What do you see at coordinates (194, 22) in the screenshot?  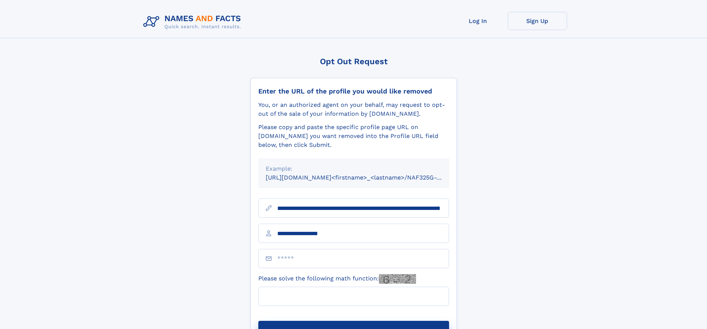 I see `img: Logo Names and Facts` at bounding box center [194, 22].